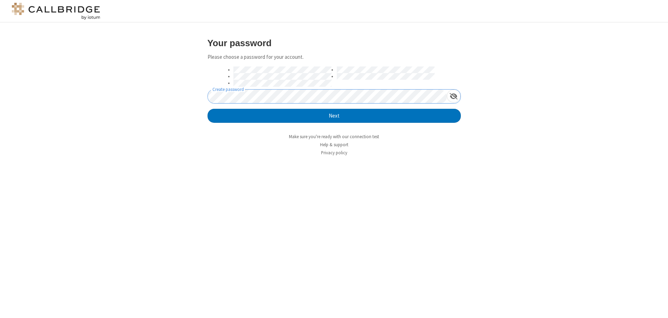 This screenshot has height=318, width=668. I want to click on a: Make sure you're ready with our connection test, so click(334, 136).